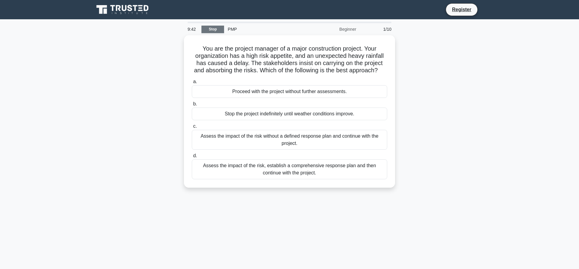 The width and height of the screenshot is (579, 269). I want to click on a: Stop, so click(213, 29).